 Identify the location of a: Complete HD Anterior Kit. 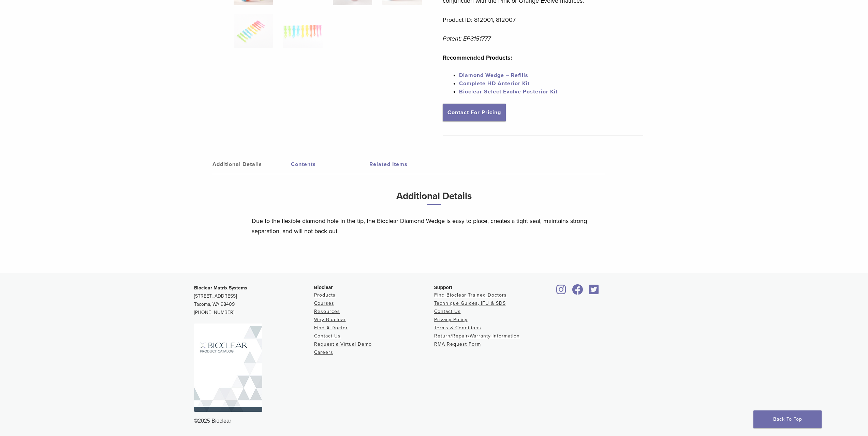
(494, 83).